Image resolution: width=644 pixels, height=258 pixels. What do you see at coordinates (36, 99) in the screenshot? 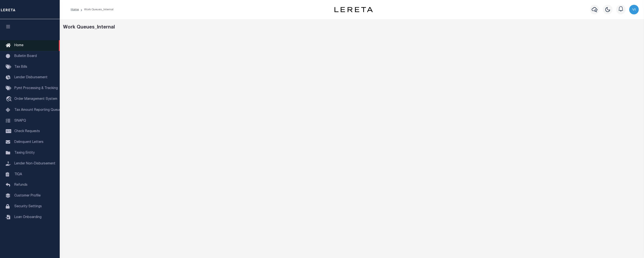
I see `span: Order Management System` at bounding box center [36, 99].